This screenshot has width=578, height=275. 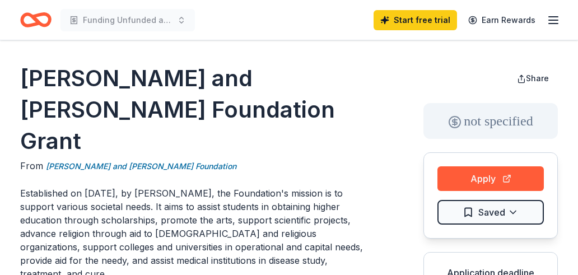 I want to click on a: Start free trial, so click(x=415, y=20).